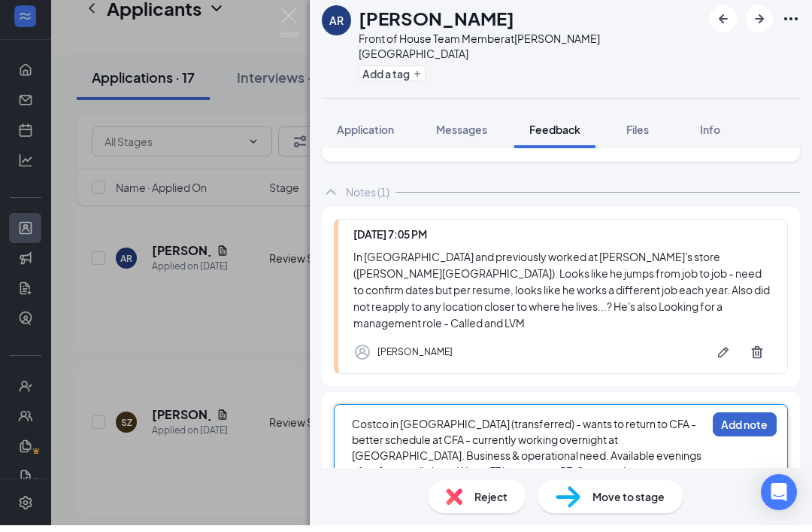  What do you see at coordinates (462, 136) in the screenshot?
I see `span: Messages` at bounding box center [462, 136].